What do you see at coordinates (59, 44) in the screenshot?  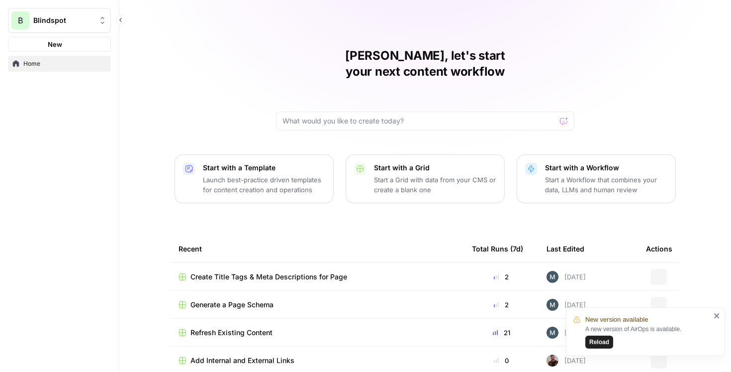 I see `button: New` at bounding box center [59, 44].